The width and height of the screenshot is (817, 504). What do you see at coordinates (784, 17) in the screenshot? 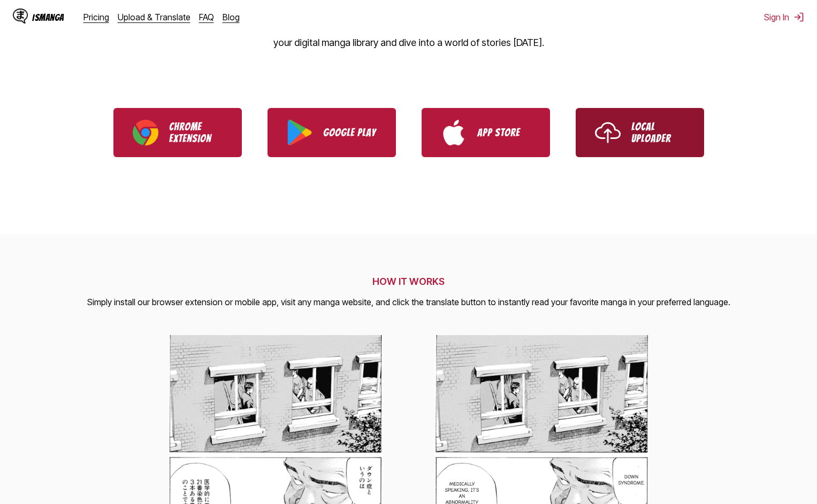
I see `button: Sign In` at bounding box center [784, 17].